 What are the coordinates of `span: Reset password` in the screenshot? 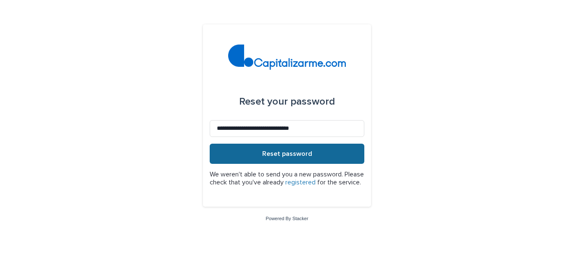 It's located at (287, 154).